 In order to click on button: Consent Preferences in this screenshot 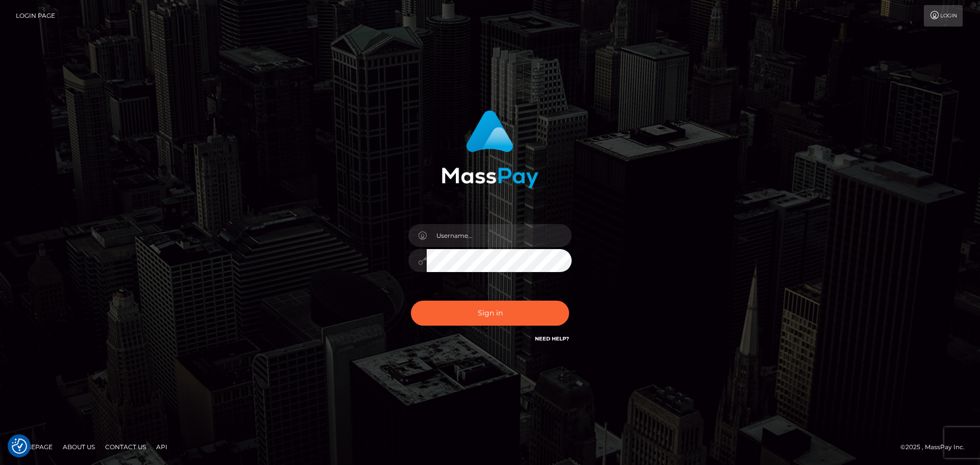, I will do `click(19, 446)`.